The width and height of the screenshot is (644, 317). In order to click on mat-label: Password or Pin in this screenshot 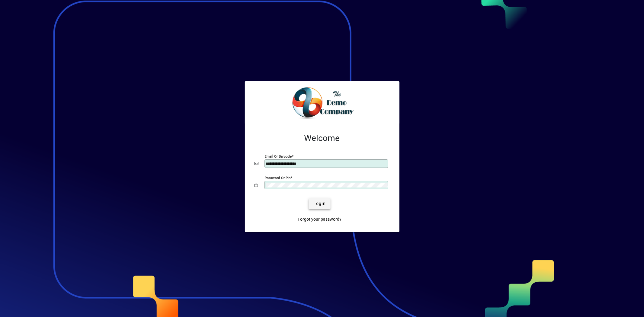, I will do `click(278, 178)`.